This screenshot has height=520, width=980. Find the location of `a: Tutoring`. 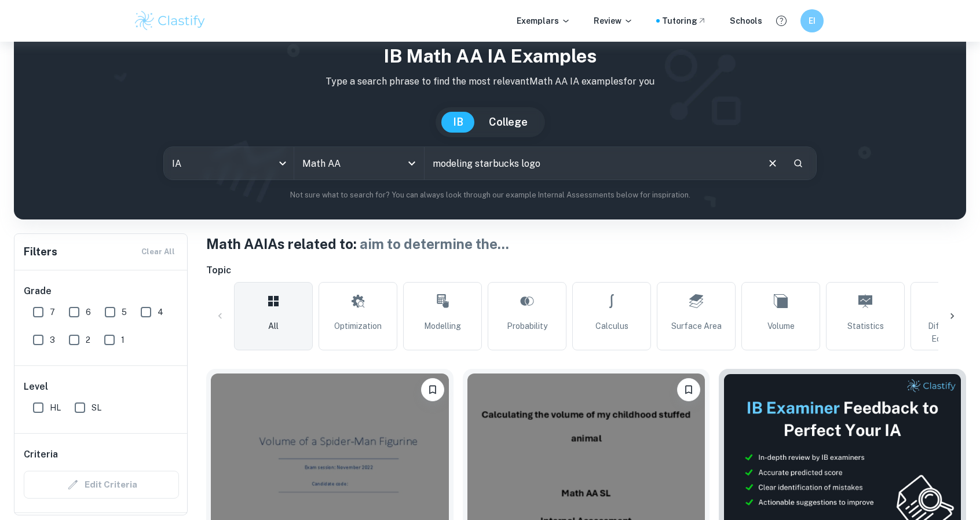

a: Tutoring is located at coordinates (684, 21).